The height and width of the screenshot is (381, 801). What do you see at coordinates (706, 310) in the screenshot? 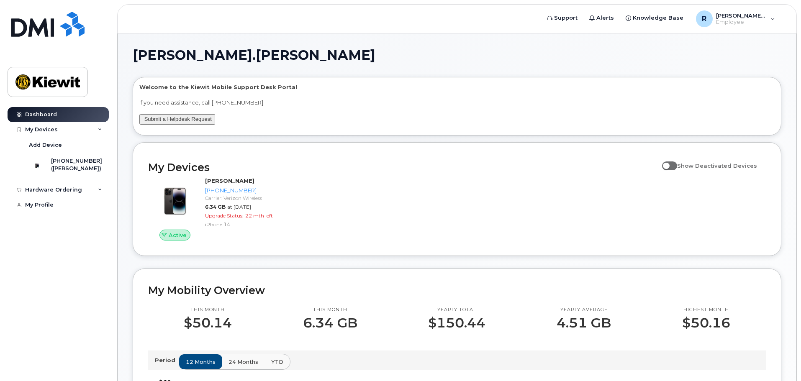
I see `p: Highest month` at bounding box center [706, 310].